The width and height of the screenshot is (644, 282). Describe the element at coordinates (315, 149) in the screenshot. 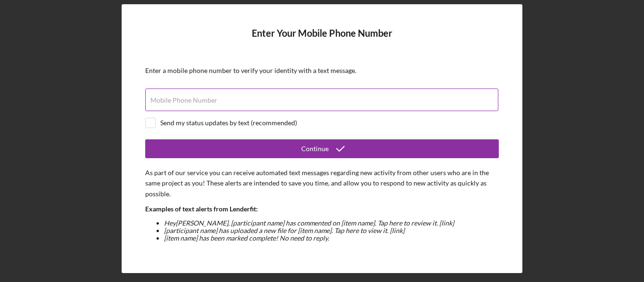

I see `div: Continue` at that location.